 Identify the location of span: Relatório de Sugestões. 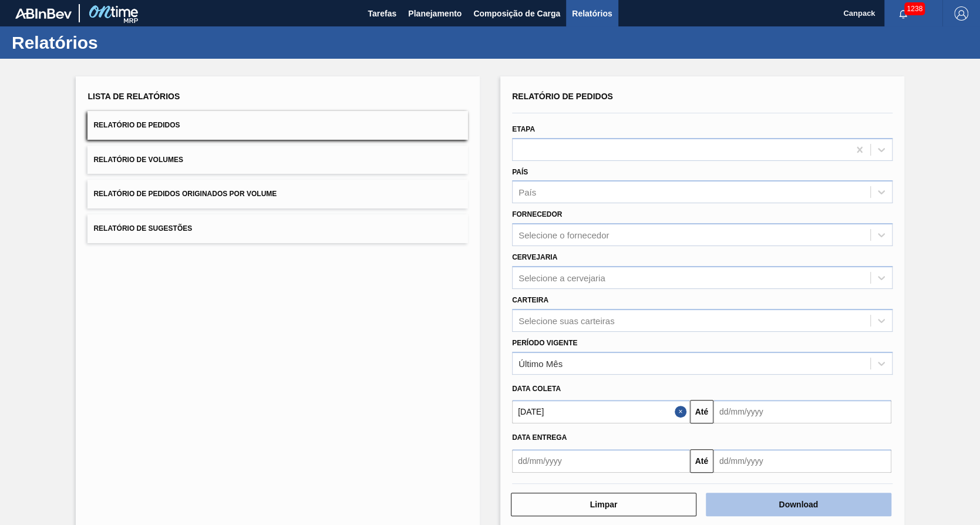
(143, 229).